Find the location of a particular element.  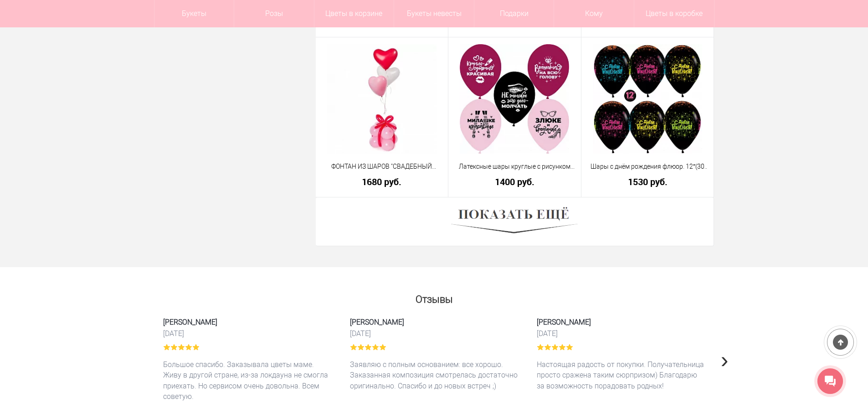

span: Шары с днём рождения флюор. 12″(30 см) 6 шт. is located at coordinates (647, 166).